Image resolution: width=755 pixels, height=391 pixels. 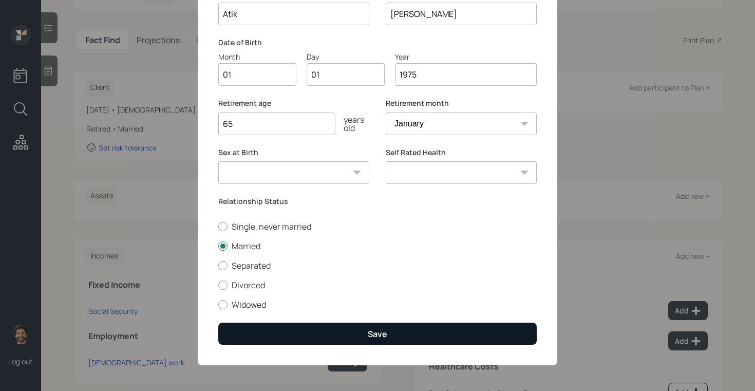 I want to click on label: Married, so click(x=378, y=246).